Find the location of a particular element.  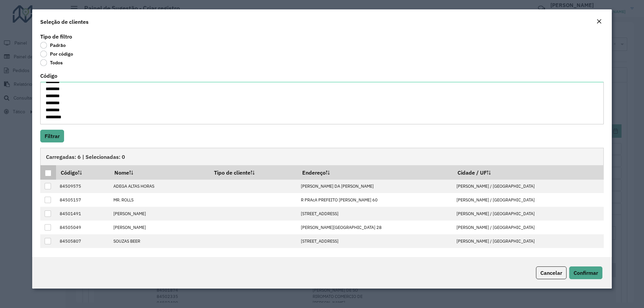

h4: Seleção de clientes is located at coordinates (64, 22).